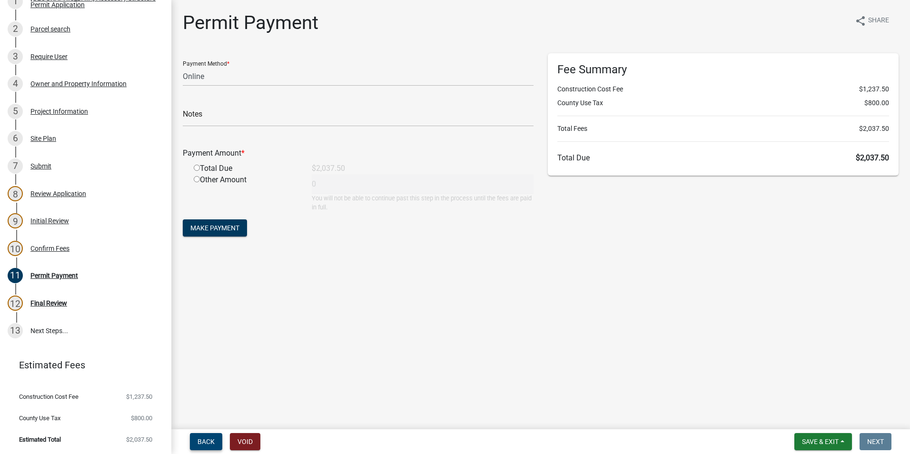 This screenshot has width=910, height=454. I want to click on div: Other Amount, so click(246, 193).